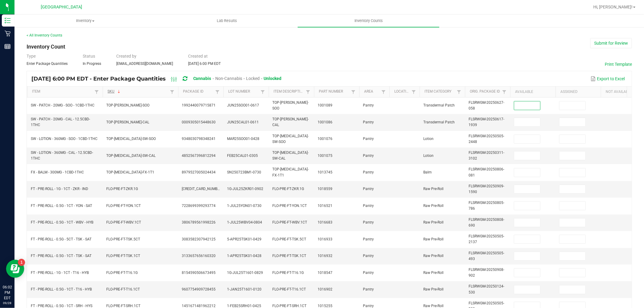 This screenshot has width=644, height=308. What do you see at coordinates (8, 293) in the screenshot?
I see `p: 06:02 PM EDT` at bounding box center [8, 293].